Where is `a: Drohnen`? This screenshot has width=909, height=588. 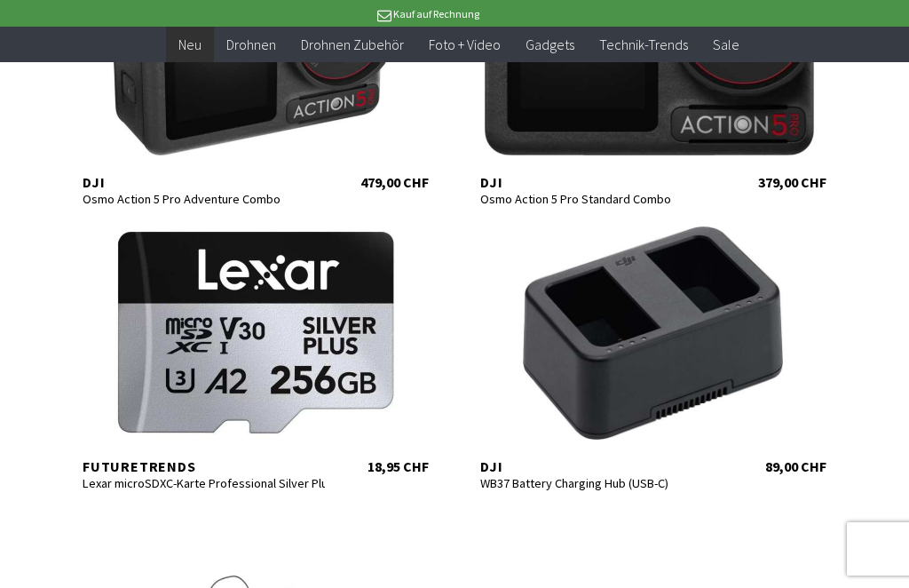
a: Drohnen is located at coordinates (252, 44).